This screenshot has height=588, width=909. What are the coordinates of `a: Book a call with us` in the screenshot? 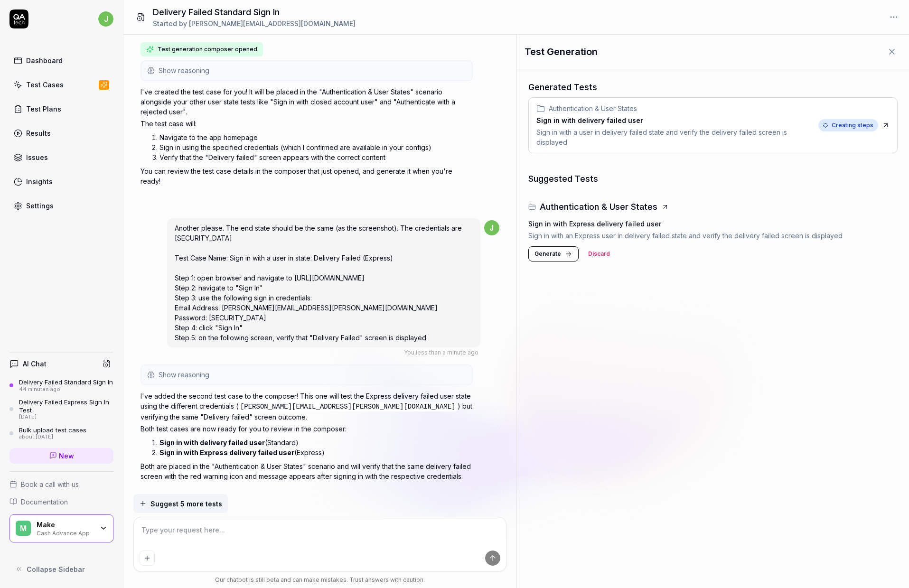 It's located at (61, 484).